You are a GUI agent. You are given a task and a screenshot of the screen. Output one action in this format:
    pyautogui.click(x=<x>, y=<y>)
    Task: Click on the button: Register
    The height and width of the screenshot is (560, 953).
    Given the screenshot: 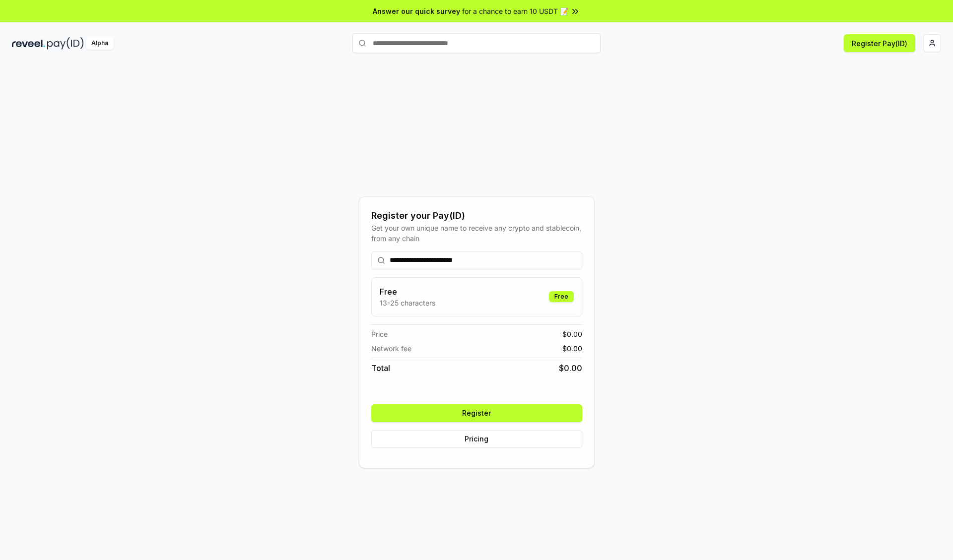 What is the action you would take?
    pyautogui.click(x=477, y=413)
    